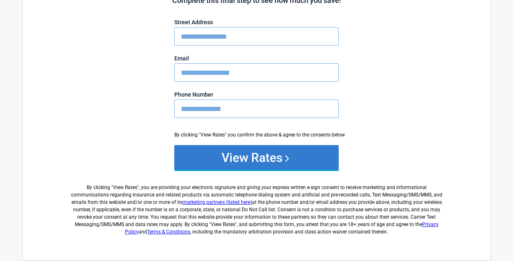  What do you see at coordinates (125, 187) in the screenshot?
I see `span: View Rates` at bounding box center [125, 187].